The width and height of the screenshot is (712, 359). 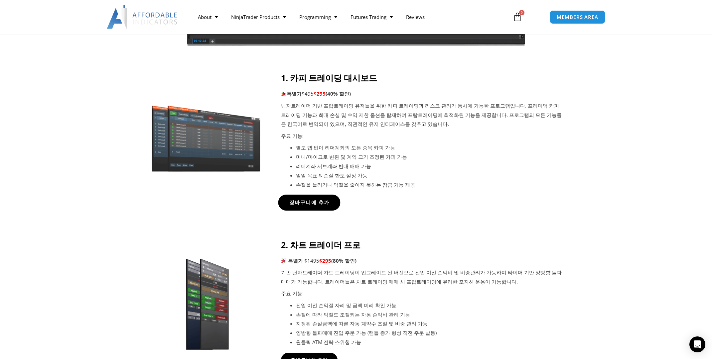 I want to click on img: LogoAI | Affordable Indicators – NinjaTrader, so click(x=142, y=17).